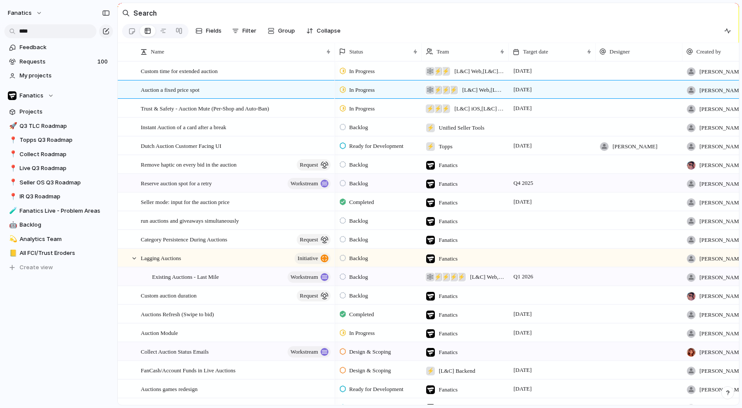 Image resolution: width=742 pixels, height=408 pixels. I want to click on span: Requests, so click(57, 62).